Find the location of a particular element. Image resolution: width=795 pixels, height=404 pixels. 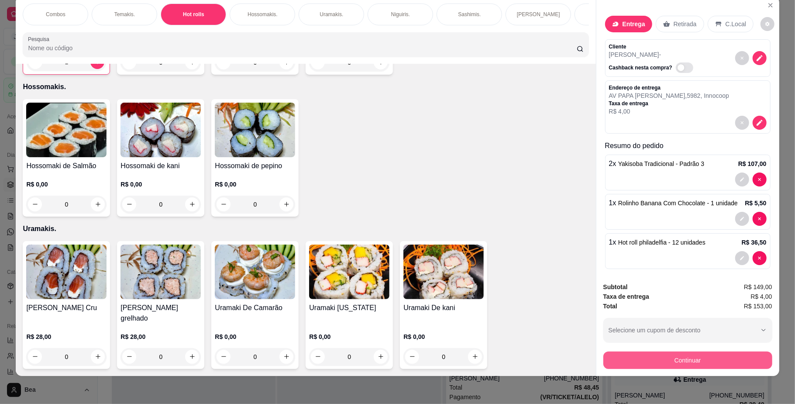

p: R$ 4,00 is located at coordinates (670, 111).